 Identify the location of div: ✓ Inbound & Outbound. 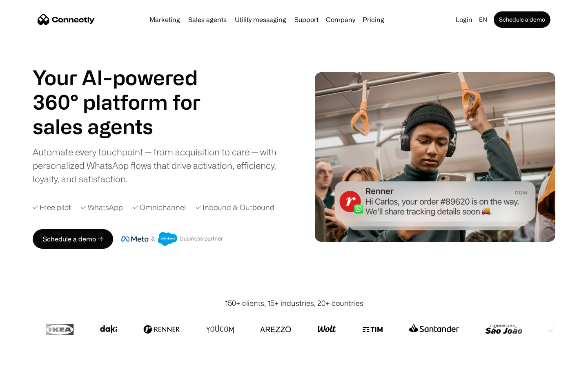
(235, 207).